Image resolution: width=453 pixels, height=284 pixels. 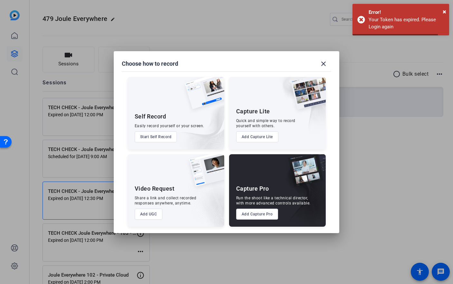 What do you see at coordinates (166, 201) in the screenshot?
I see `div: Share a link and collect recorded responses anywhere, anytime.` at bounding box center [166, 201].